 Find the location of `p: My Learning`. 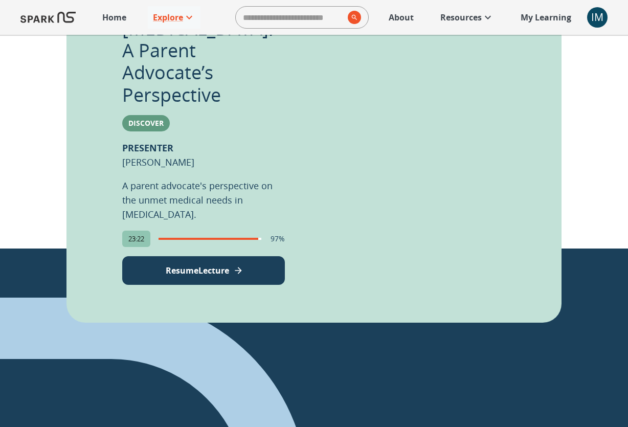

p: My Learning is located at coordinates (545, 17).